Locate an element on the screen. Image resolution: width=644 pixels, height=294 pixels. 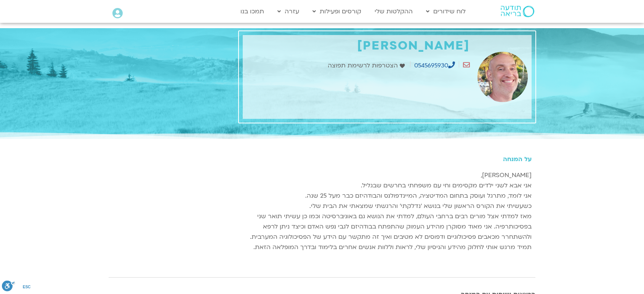
h5: על המנחה is located at coordinates (387, 159).